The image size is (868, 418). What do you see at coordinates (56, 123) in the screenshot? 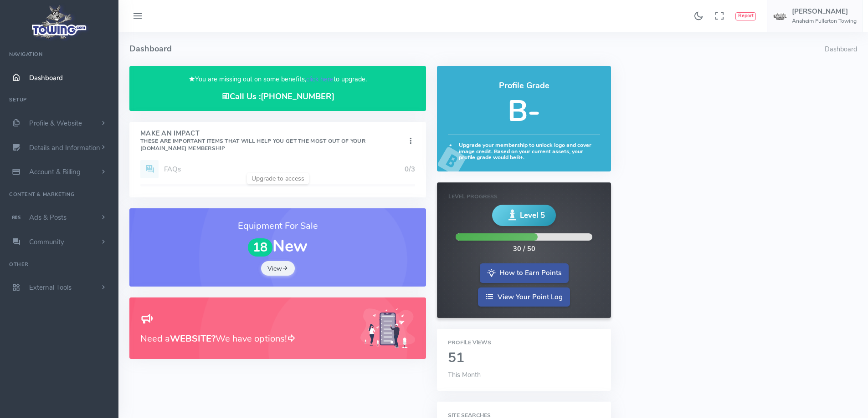
I see `span: Profile & Website` at bounding box center [56, 123].